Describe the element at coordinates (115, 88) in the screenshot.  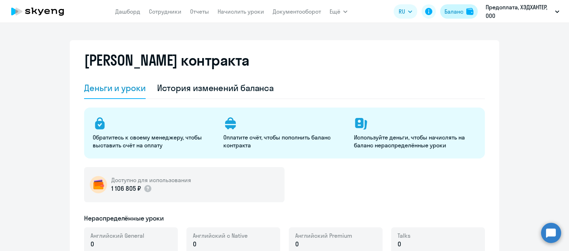
I see `div: Деньги и уроки` at that location.